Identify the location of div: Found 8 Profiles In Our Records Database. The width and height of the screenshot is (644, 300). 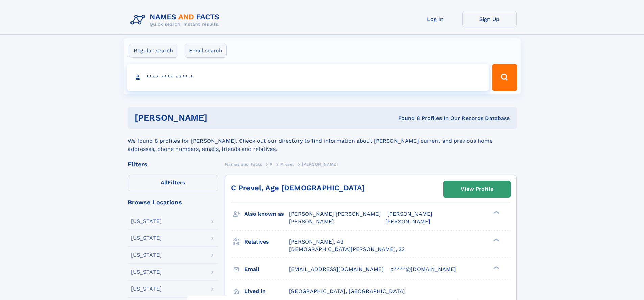
(406, 118).